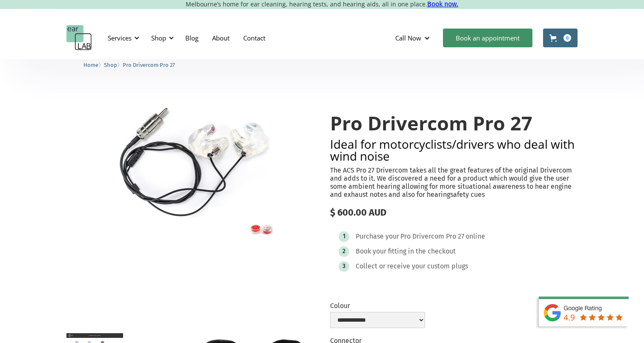  What do you see at coordinates (190, 177) in the screenshot?
I see `a: open lightbox` at bounding box center [190, 177].